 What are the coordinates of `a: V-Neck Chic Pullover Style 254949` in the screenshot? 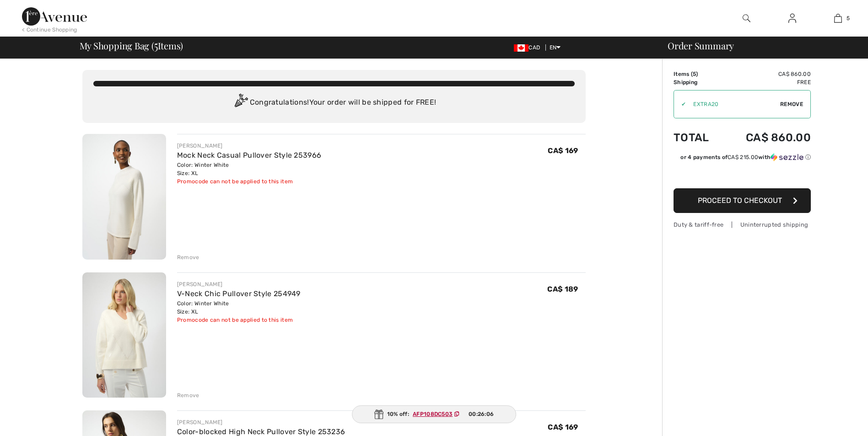 It's located at (239, 294).